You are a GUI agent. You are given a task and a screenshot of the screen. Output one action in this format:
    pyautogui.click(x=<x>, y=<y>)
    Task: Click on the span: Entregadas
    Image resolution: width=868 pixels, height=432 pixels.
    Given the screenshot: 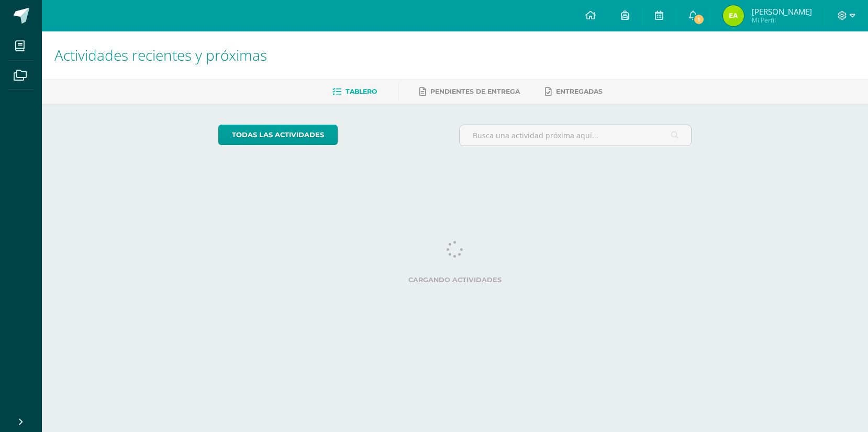 What is the action you would take?
    pyautogui.click(x=579, y=91)
    